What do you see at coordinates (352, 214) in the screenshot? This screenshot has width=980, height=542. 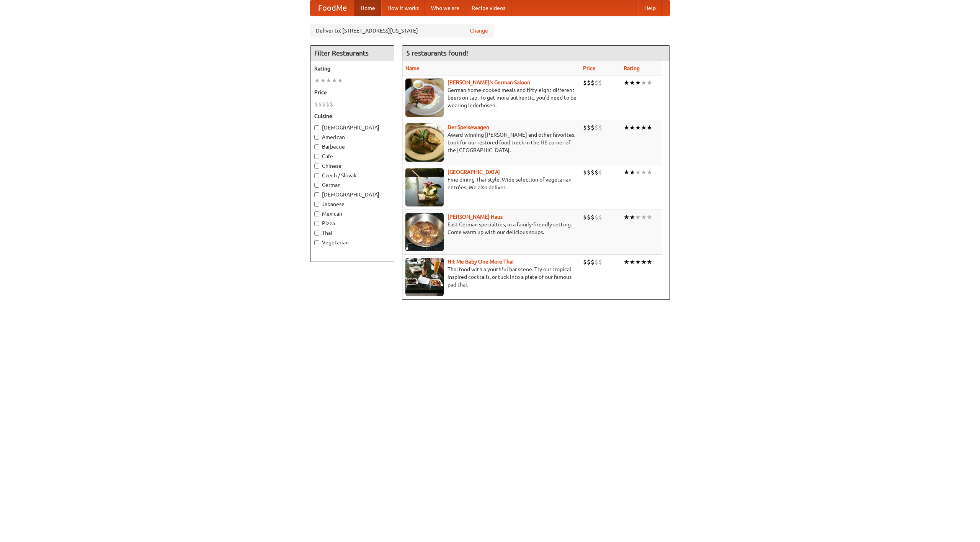 I see `label: Mexican` at bounding box center [352, 214].